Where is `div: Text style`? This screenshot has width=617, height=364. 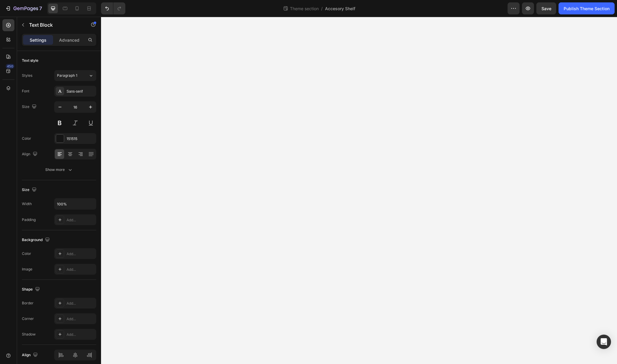 div: Text style is located at coordinates (30, 60).